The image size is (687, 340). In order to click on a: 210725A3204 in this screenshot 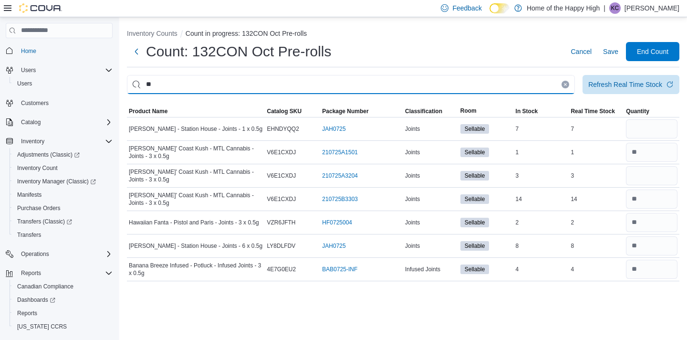, I will do `click(340, 176)`.